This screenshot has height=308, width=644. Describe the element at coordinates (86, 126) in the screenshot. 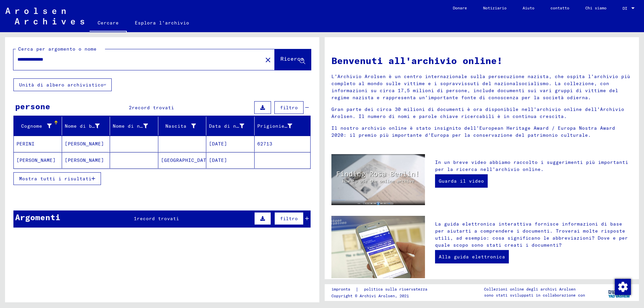

I see `mat-header-cell: Nome di battesimo` at that location.